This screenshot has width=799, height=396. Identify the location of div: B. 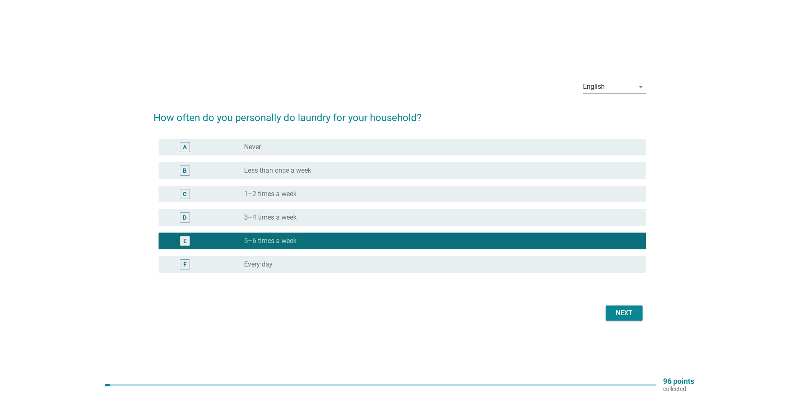
(185, 170).